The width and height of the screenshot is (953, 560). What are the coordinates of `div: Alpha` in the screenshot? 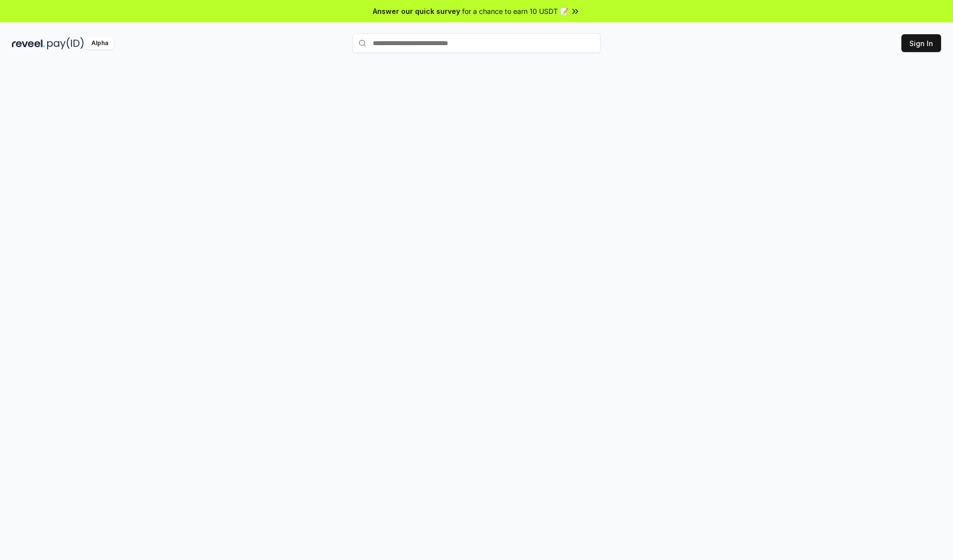 It's located at (100, 43).